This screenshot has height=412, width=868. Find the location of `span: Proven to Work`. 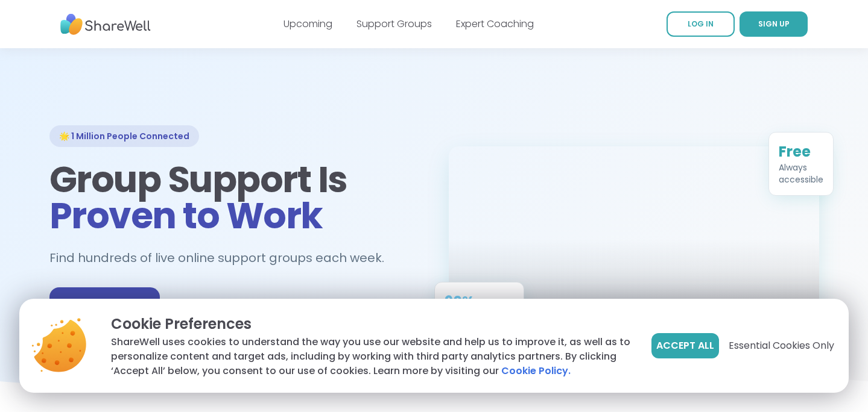

span: Proven to Work is located at coordinates (186, 216).